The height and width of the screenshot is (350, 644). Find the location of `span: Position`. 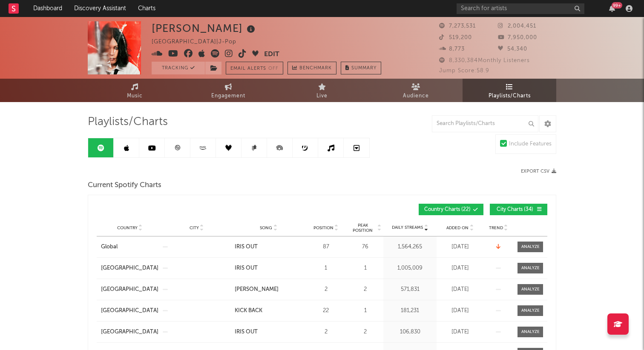

span: Position is located at coordinates (324, 228).